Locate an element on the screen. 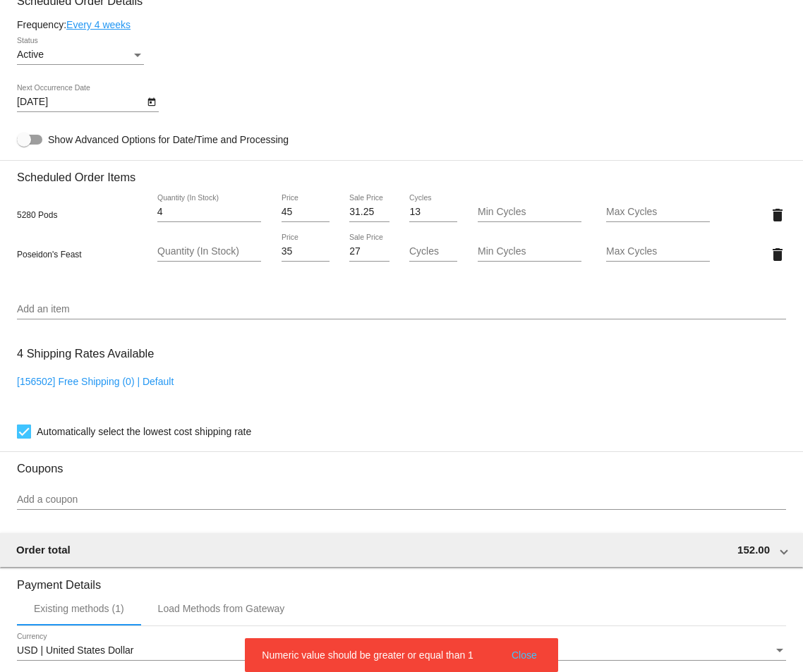 This screenshot has height=672, width=803. span: Active is located at coordinates (31, 54).